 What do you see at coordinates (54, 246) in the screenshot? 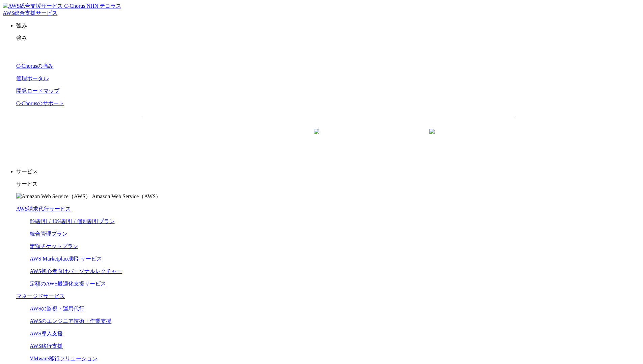
I see `a: 定額チケットプラン` at bounding box center [54, 246].